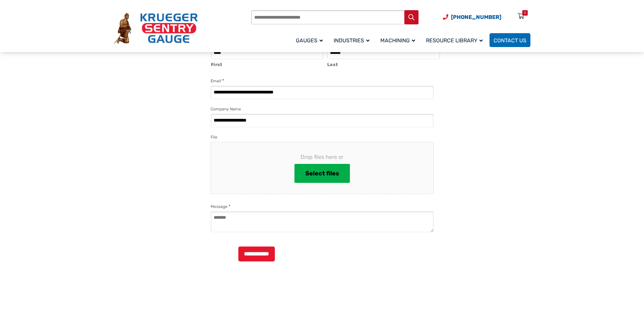 This screenshot has height=320, width=644. What do you see at coordinates (525, 13) in the screenshot?
I see `div: 0` at bounding box center [525, 13].